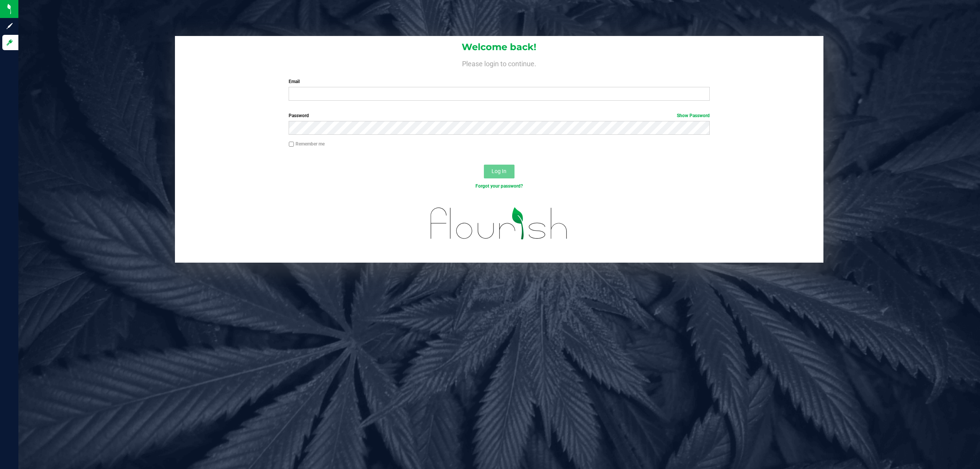 This screenshot has height=469, width=980. I want to click on label: Remember me, so click(307, 144).